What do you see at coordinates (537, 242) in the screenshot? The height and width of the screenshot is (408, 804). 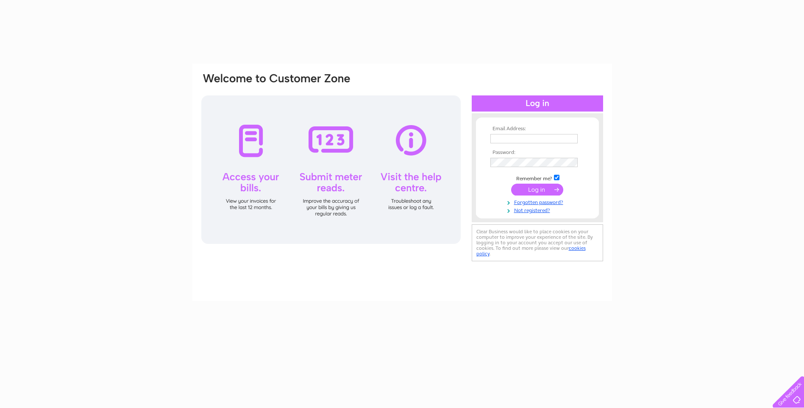 I see `div: Clear Business would like to place cookies on your computer to improve your experience of the sit...` at bounding box center [537, 242].